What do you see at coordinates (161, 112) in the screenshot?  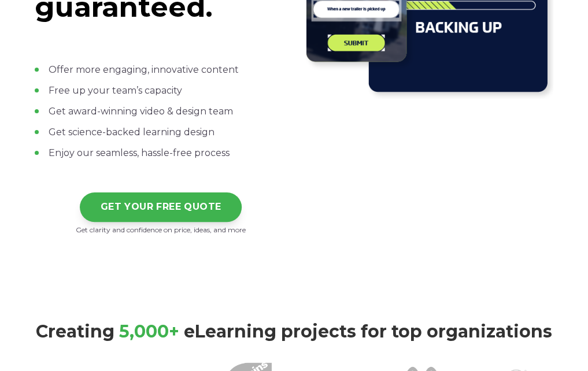 I see `li: Get award-winning video & design team` at bounding box center [161, 112].